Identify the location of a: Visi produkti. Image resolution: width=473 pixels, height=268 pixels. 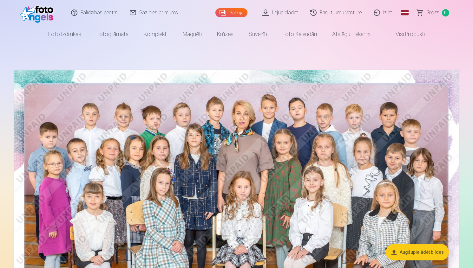
(405, 34).